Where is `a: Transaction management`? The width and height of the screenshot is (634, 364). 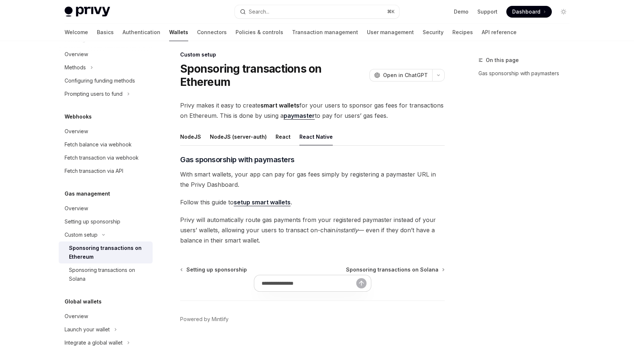
a: Transaction management is located at coordinates (325, 32).